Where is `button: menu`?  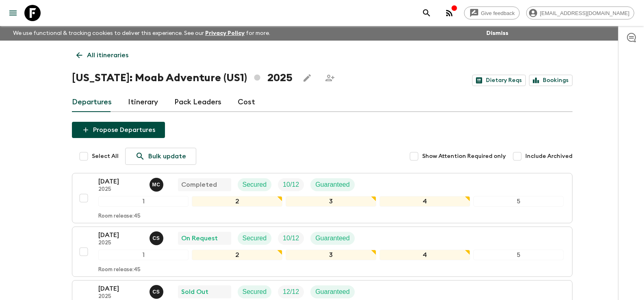 button: menu is located at coordinates (13, 13).